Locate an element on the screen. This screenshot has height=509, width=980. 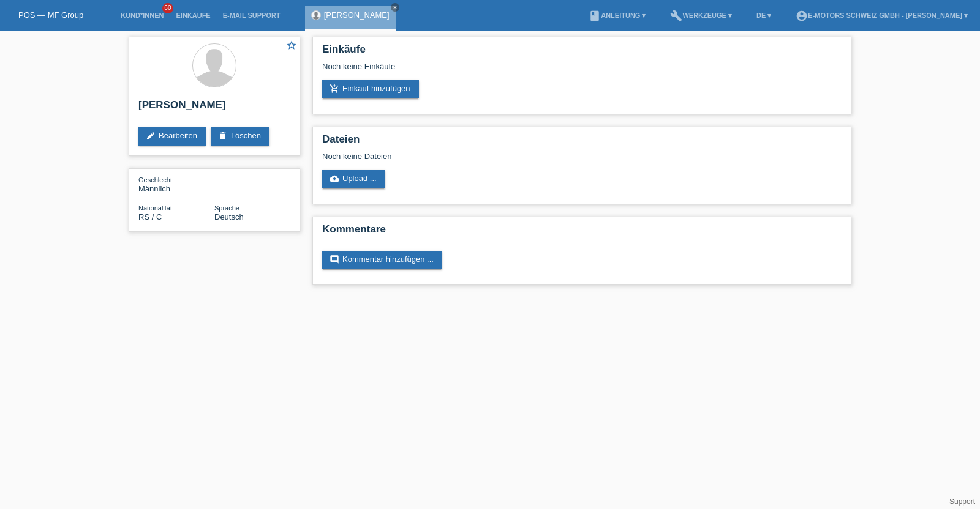
i: book is located at coordinates (594, 16).